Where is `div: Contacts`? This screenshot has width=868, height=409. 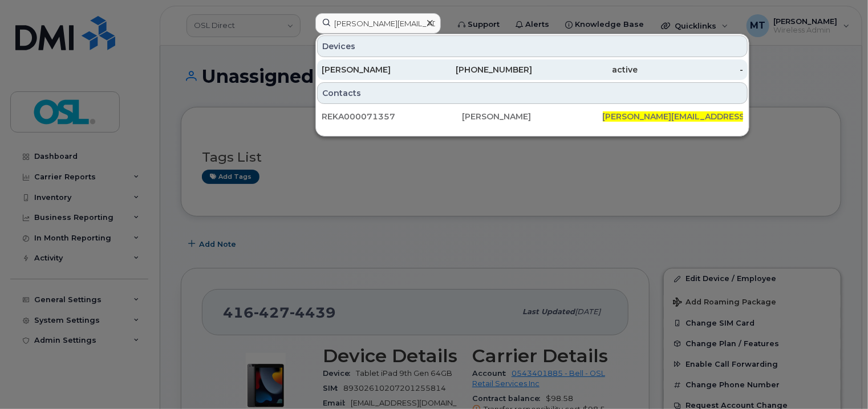
div: Contacts is located at coordinates (532, 93).